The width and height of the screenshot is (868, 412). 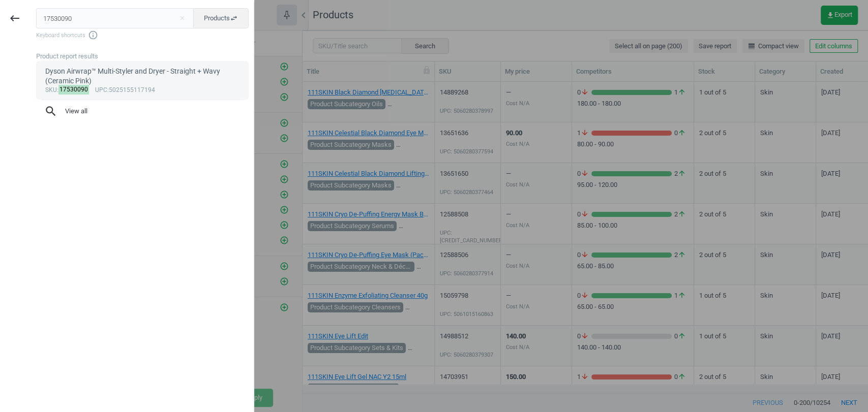 What do you see at coordinates (145, 56) in the screenshot?
I see `div: Product report results` at bounding box center [145, 56].